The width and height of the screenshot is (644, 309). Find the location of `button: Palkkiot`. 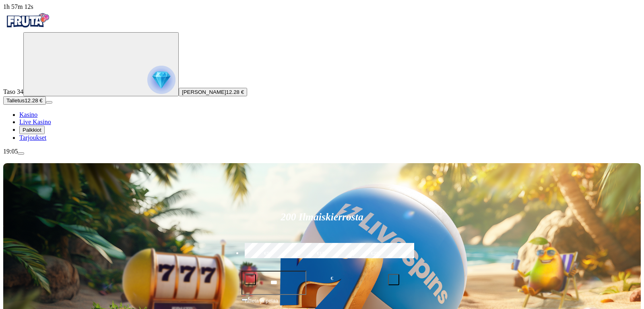

button: Palkkiot is located at coordinates (32, 129).